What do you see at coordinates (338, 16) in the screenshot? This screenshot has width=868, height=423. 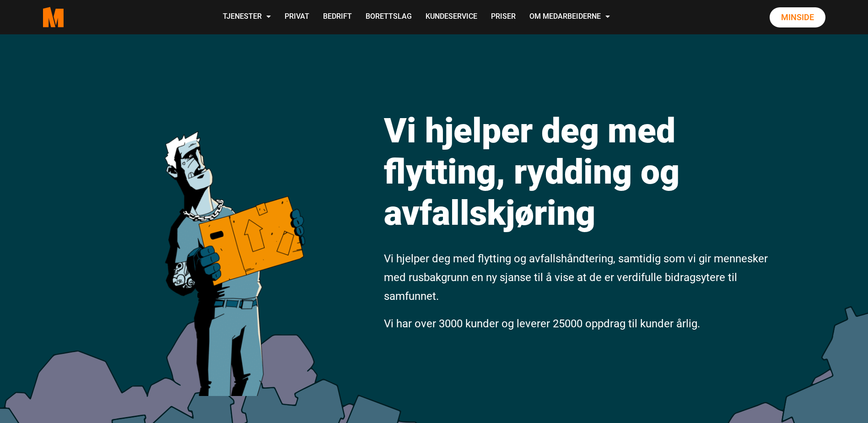 I see `a: Bedrift` at bounding box center [338, 16].